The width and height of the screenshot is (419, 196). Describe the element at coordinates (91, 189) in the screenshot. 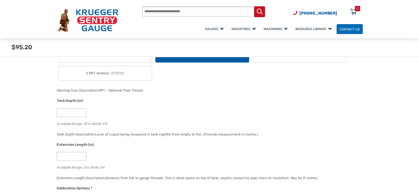

I see `abbr: required` at that location.